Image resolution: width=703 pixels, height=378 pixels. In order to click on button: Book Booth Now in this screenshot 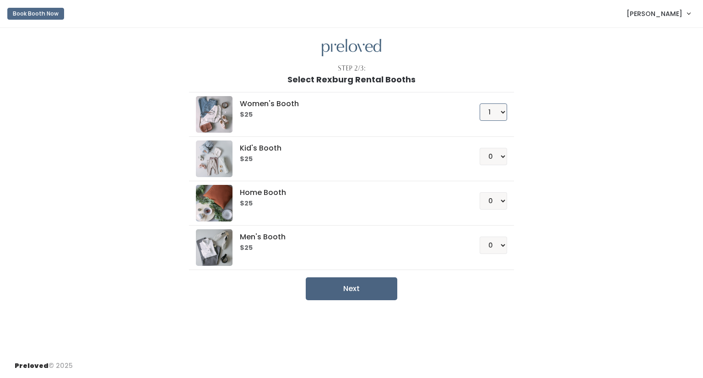, I will do `click(36, 14)`.